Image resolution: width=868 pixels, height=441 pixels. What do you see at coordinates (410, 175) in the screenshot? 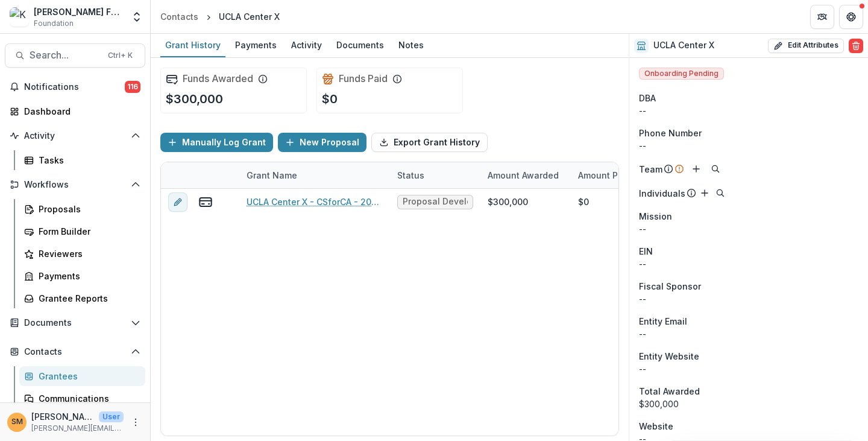
I see `div: Status` at bounding box center [410, 175].